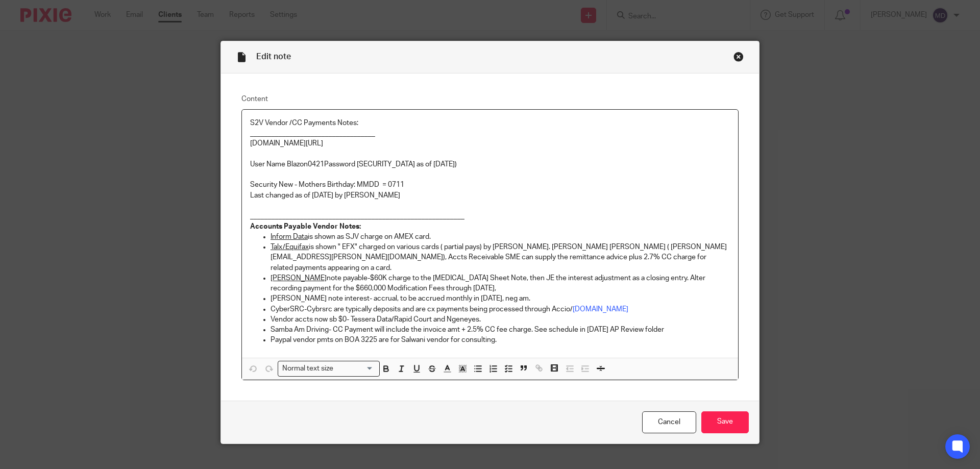 The height and width of the screenshot is (469, 980). I want to click on input: Save, so click(725, 422).